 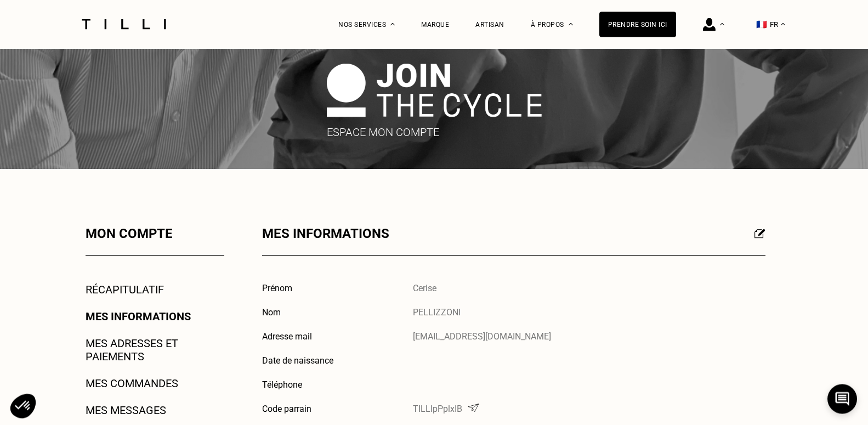 I want to click on p: TILLIpPplxIB, so click(x=446, y=410).